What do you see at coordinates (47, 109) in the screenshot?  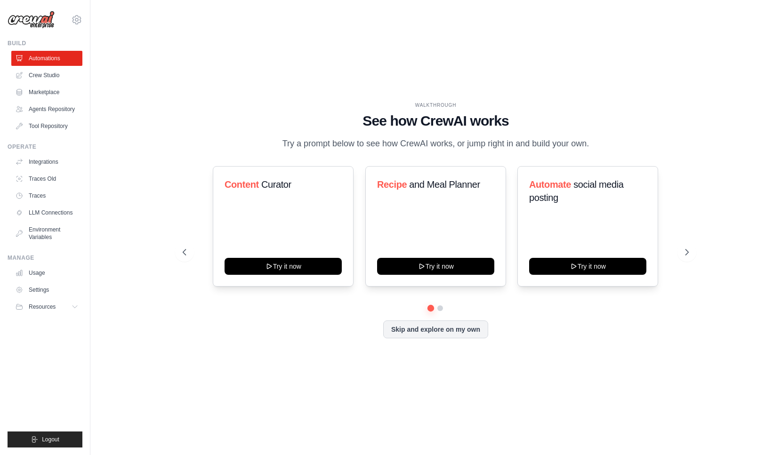 I see `a: Agents Repository` at bounding box center [47, 109].